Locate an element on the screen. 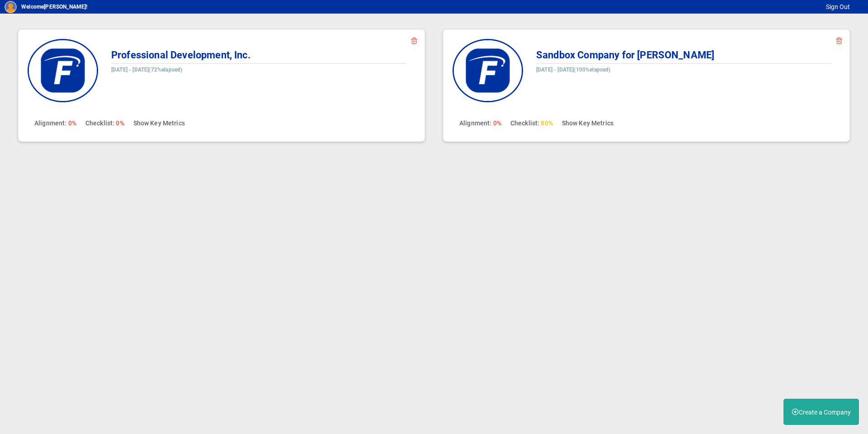 This screenshot has width=868, height=434. span: Professional Development, Inc. is located at coordinates (181, 55).